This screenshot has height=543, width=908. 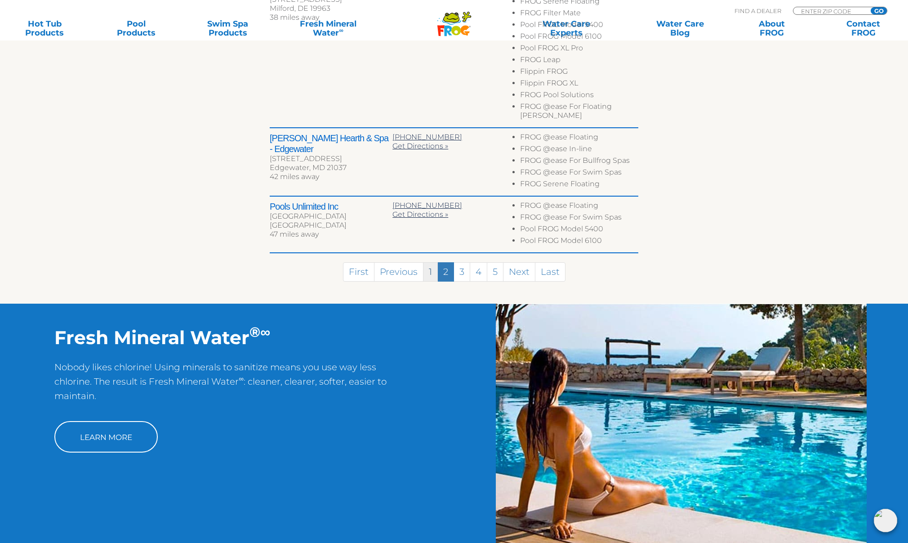 What do you see at coordinates (495, 272) in the screenshot?
I see `a: 5` at bounding box center [495, 272].